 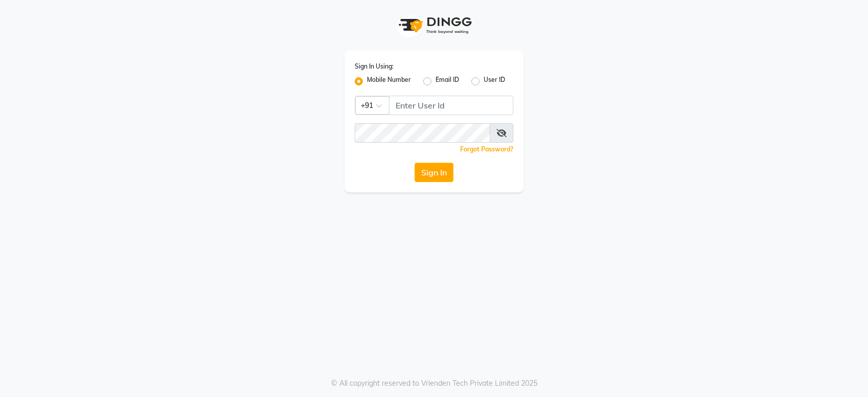 What do you see at coordinates (494, 81) in the screenshot?
I see `label: User ID` at bounding box center [494, 81].